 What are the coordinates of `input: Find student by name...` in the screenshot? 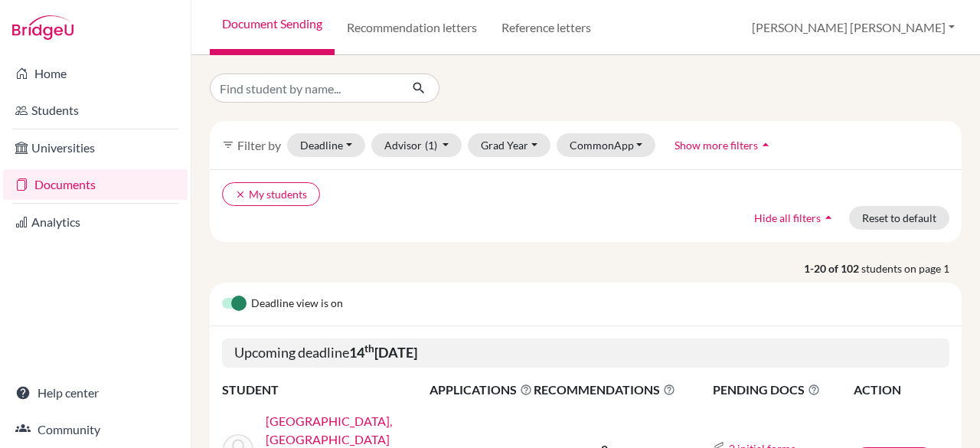 It's located at (305, 88).